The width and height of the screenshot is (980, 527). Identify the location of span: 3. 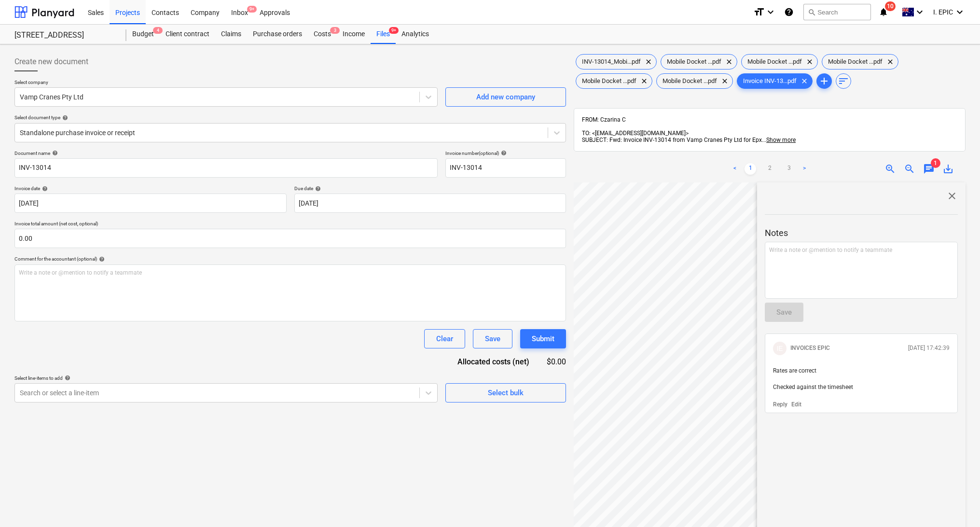
(335, 30).